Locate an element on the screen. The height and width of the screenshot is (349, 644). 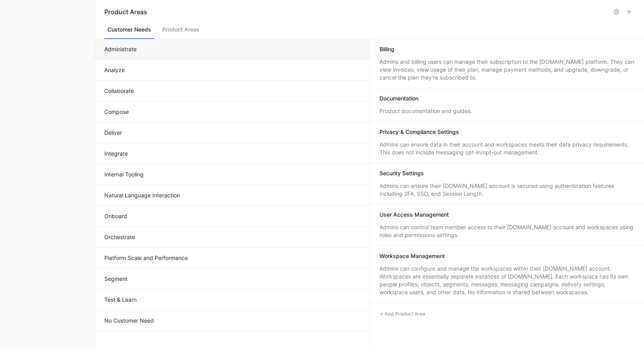
button: Orchestrate is located at coordinates (232, 237).